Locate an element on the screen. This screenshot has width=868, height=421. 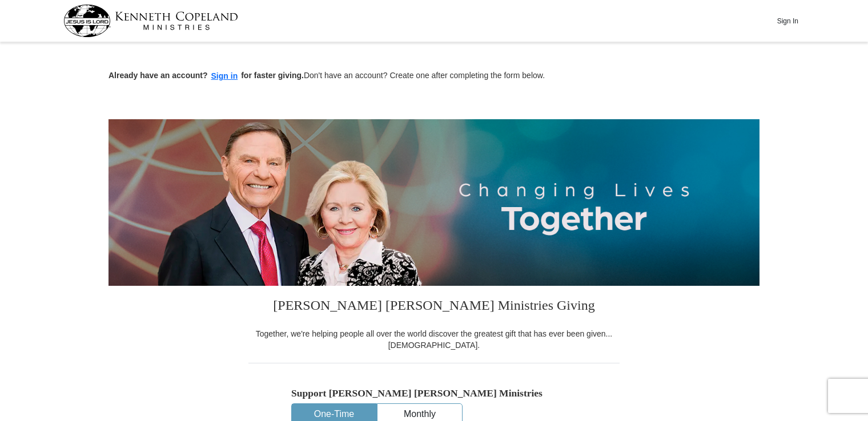
img: kcm-header-logo.svg is located at coordinates (151, 21).